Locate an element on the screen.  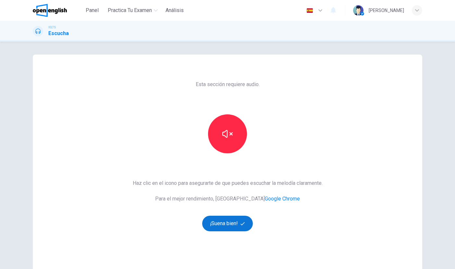
img: Profile picture is located at coordinates (358, 10).